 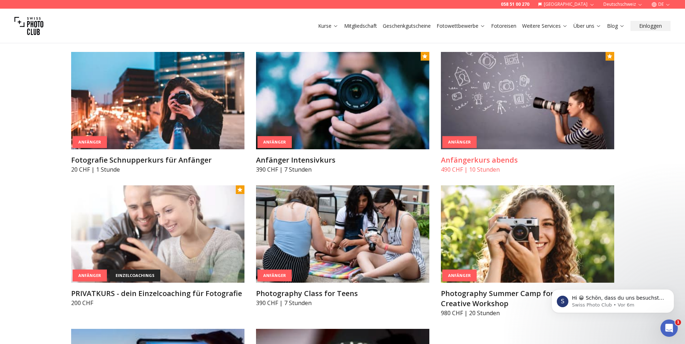 I want to click on a: PRIVATKURS - dein Einzelcoaching für FotografieAnfängereinzelcoachingsPRIVATKURS - dein Einzelcoa..., so click(x=158, y=247).